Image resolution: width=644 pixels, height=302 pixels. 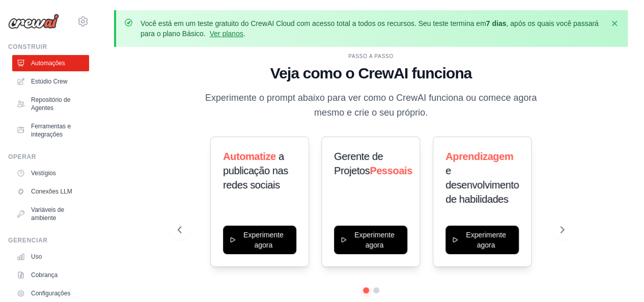 What do you see at coordinates (50, 63) in the screenshot?
I see `a: Automações` at bounding box center [50, 63].